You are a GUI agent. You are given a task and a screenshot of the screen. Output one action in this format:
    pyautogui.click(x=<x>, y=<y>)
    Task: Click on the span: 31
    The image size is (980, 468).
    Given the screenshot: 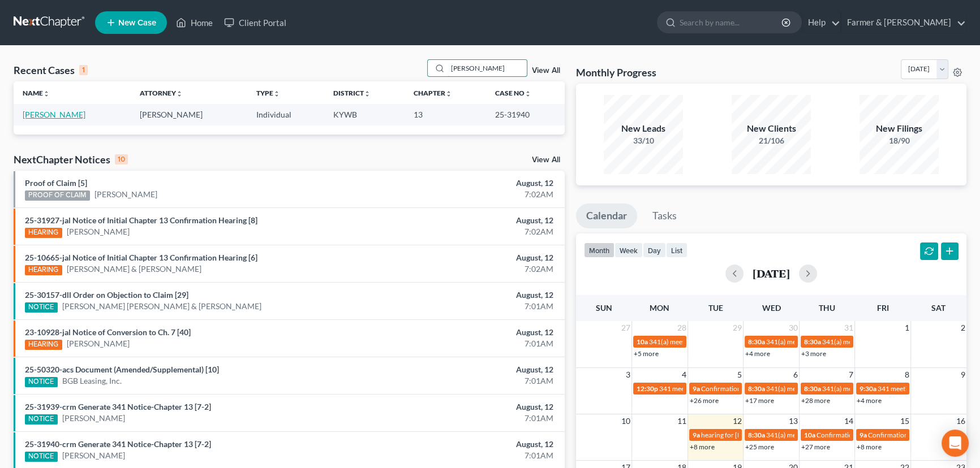 What is the action you would take?
    pyautogui.click(x=848, y=328)
    